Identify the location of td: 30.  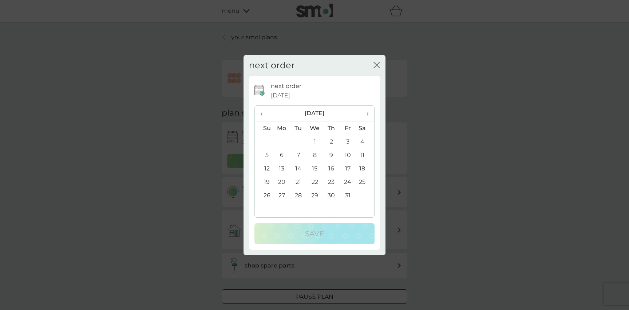
(331, 195).